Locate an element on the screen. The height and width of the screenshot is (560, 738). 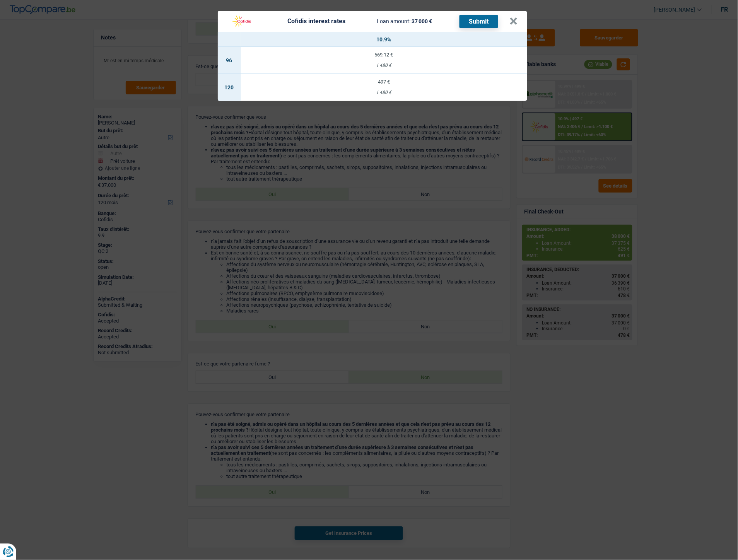
th: 10.9% is located at coordinates (384, 39).